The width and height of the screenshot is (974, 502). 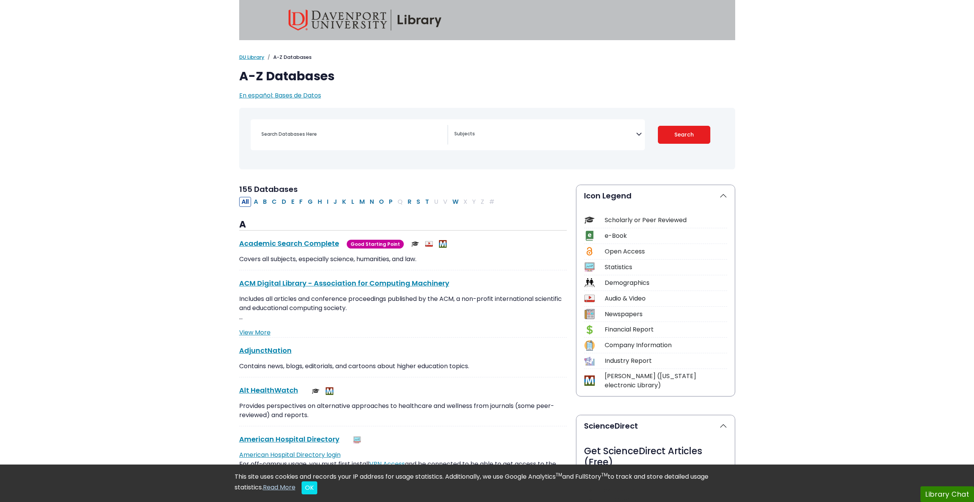 What do you see at coordinates (403, 225) in the screenshot?
I see `h3: A` at bounding box center [403, 225].